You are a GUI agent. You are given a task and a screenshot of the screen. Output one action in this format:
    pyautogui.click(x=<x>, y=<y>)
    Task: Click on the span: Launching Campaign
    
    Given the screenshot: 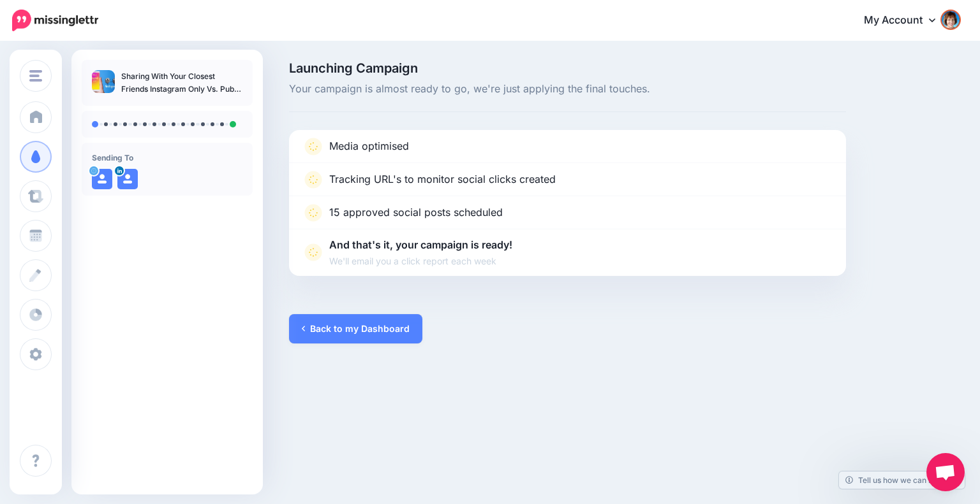 What is the action you would take?
    pyautogui.click(x=567, y=68)
    